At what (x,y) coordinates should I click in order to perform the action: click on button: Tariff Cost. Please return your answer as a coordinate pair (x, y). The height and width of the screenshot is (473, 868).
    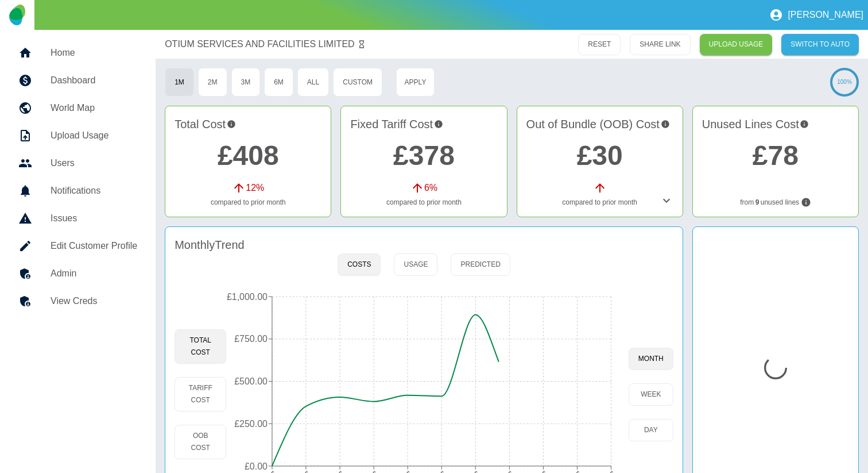
    Looking at the image, I should click on (200, 394).